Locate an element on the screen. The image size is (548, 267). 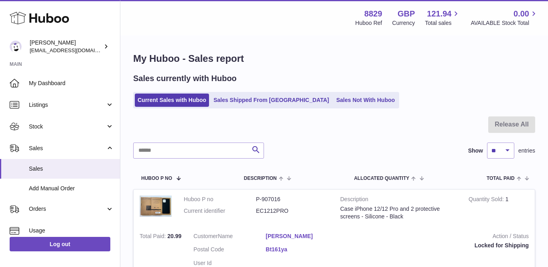
dt: User Id is located at coordinates (229, 263).